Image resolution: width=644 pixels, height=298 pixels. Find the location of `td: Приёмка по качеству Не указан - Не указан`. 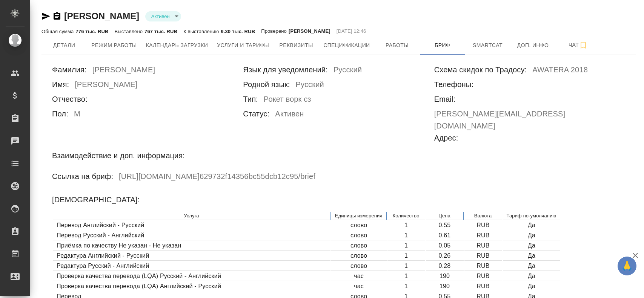

td: Приёмка по качеству Не указан - Не указан is located at coordinates (192, 246).